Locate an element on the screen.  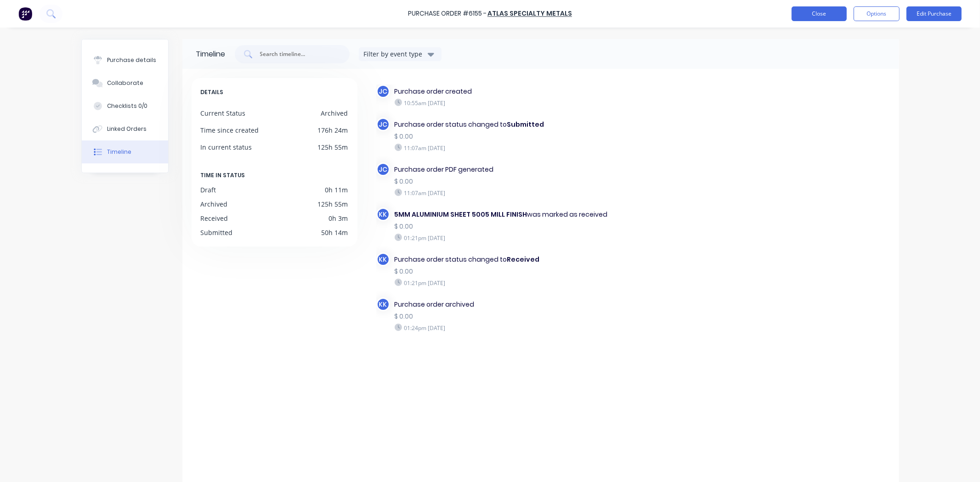
div: was marked as received is located at coordinates (513, 214).